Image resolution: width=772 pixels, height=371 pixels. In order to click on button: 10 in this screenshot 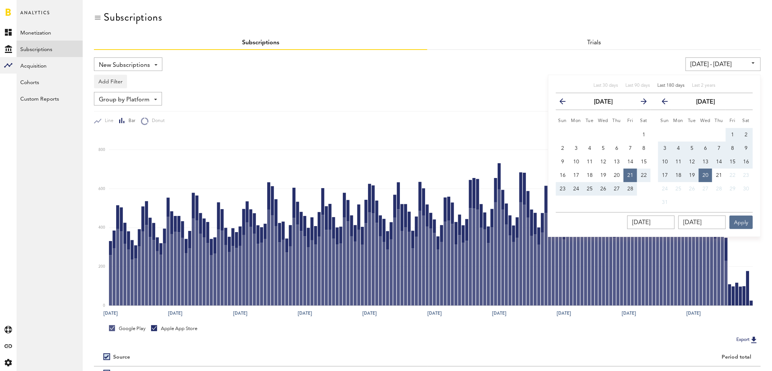, I will do `click(665, 162)`.